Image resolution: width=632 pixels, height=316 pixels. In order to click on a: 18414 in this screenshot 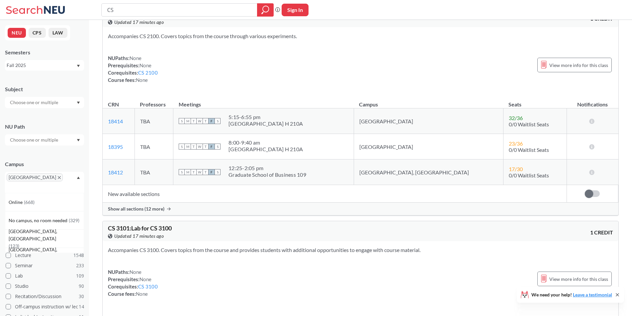, I will do `click(115, 121)`.